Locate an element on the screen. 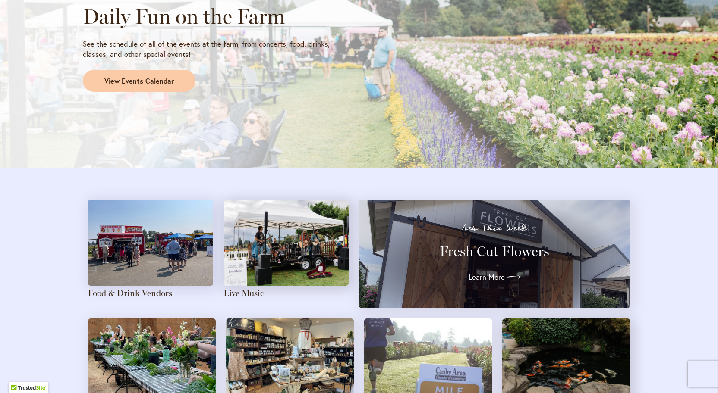 Image resolution: width=718 pixels, height=393 pixels. a: Food & Drink Vendors is located at coordinates (130, 293).